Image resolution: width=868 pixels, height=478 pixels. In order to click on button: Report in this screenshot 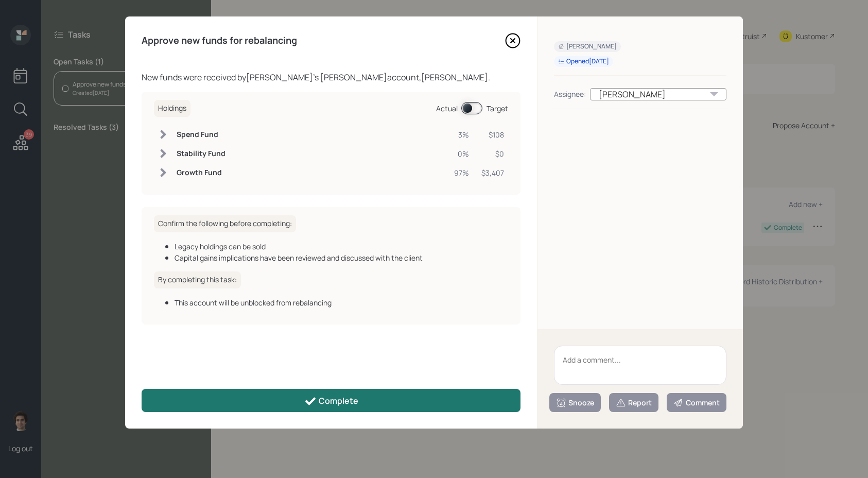, I will do `click(634, 402)`.